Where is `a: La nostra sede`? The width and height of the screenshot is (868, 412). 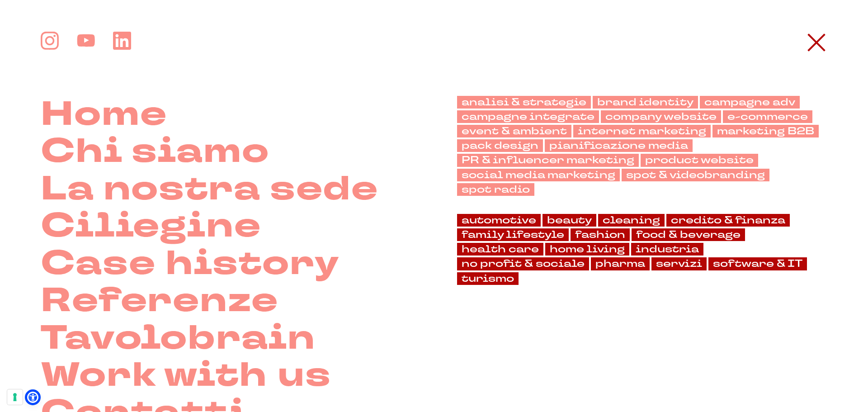
a: La nostra sede is located at coordinates (209, 189).